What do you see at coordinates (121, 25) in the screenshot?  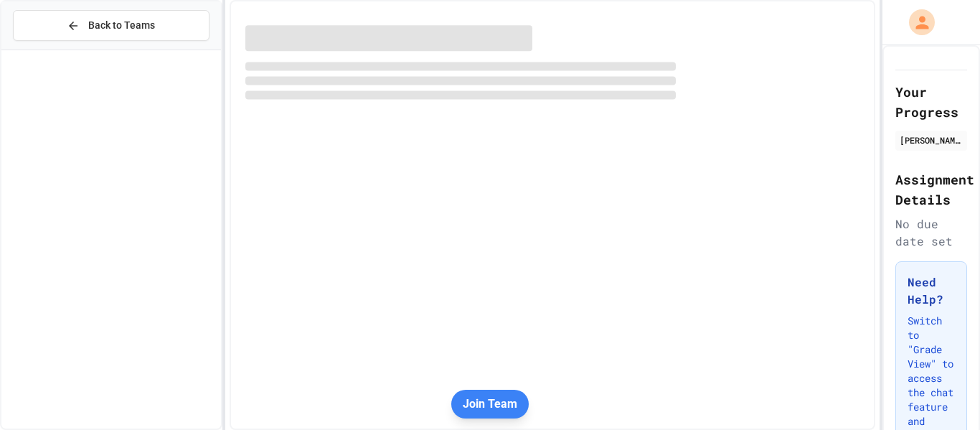 I see `span: Back to Teams` at bounding box center [121, 25].